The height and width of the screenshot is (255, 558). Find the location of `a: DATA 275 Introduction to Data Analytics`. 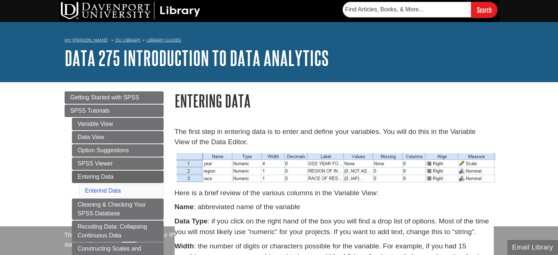

a: DATA 275 Introduction to Data Analytics is located at coordinates (197, 58).